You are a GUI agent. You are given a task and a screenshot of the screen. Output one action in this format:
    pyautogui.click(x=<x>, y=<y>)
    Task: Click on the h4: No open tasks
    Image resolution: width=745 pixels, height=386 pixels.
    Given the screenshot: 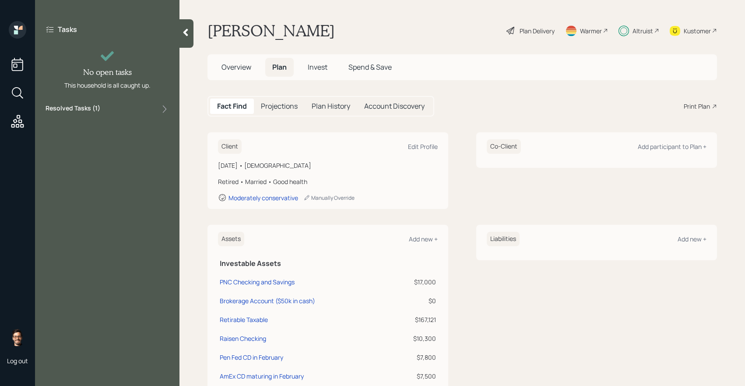 What is the action you would take?
    pyautogui.click(x=107, y=72)
    